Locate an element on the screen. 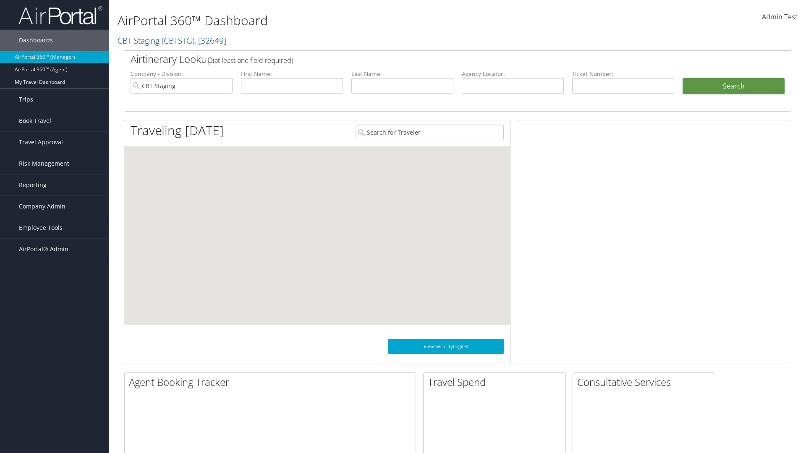 This screenshot has height=453, width=806. a: View SecurityLogic® is located at coordinates (446, 347).